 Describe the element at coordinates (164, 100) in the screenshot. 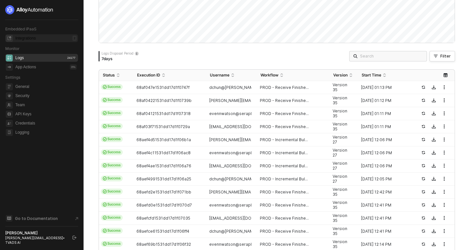

I see `span: 68af04221531dd17d1f0739b` at that location.